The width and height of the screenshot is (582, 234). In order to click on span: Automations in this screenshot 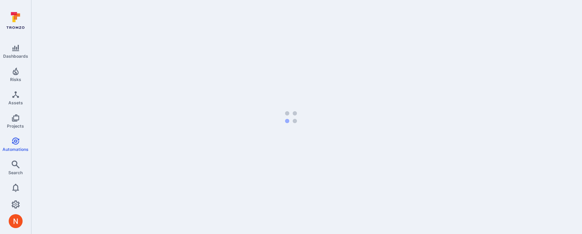, I will do `click(15, 149)`.